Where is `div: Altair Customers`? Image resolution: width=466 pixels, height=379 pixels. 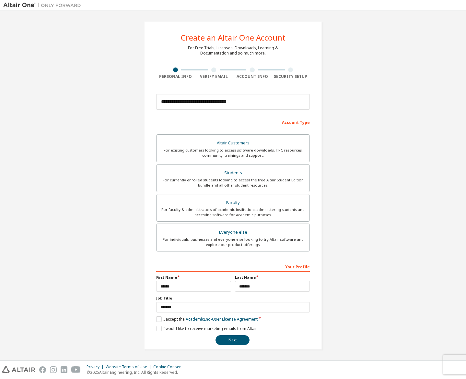
div: Altair Customers is located at coordinates (233, 143).